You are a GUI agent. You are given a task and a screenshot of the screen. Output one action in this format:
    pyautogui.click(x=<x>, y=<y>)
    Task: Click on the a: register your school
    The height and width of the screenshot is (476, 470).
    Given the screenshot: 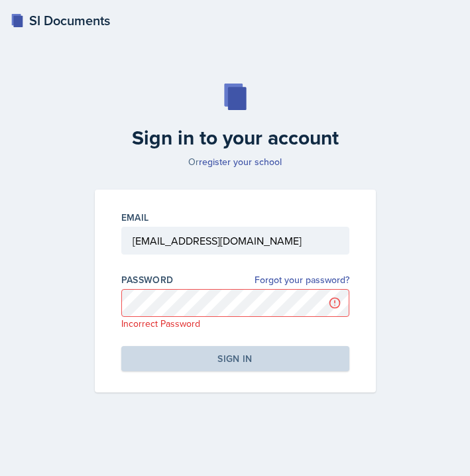 What is the action you would take?
    pyautogui.click(x=240, y=162)
    